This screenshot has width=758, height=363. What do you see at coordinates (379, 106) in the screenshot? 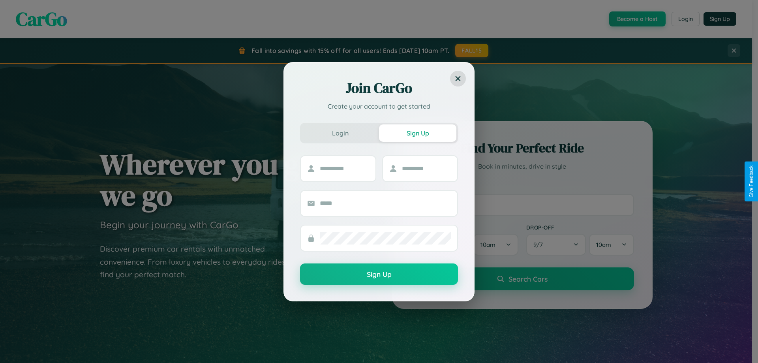
I see `p: Create your account to get started` at bounding box center [379, 106].